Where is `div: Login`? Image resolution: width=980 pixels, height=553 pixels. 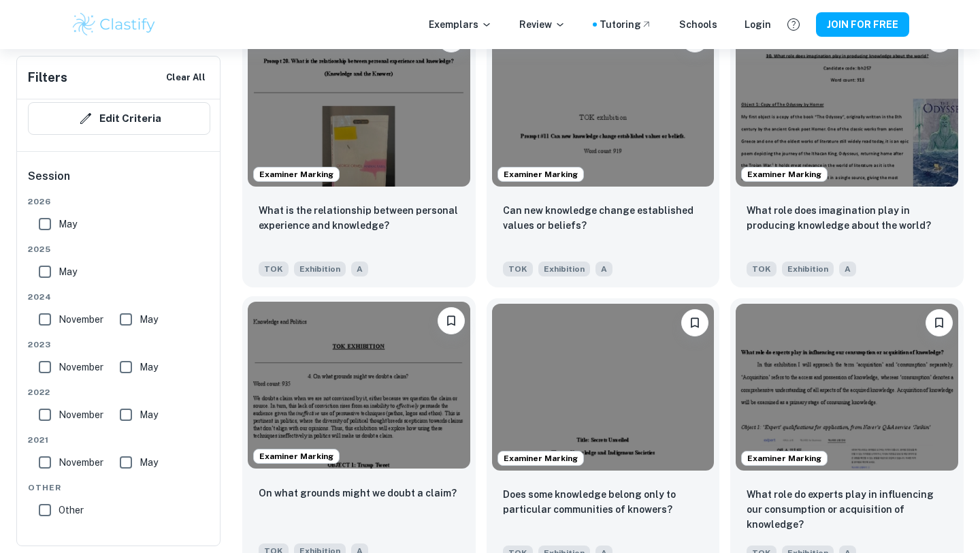 div: Login is located at coordinates (758, 25).